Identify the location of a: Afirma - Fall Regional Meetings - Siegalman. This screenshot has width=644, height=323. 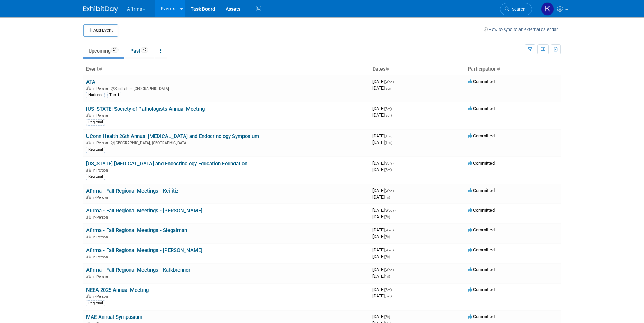
(137, 230).